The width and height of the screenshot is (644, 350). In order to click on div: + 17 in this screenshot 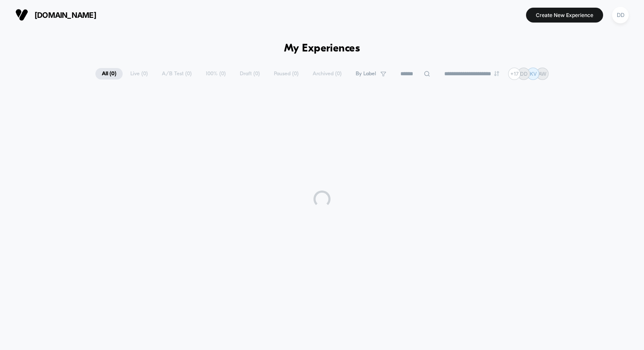, I will do `click(514, 74)`.